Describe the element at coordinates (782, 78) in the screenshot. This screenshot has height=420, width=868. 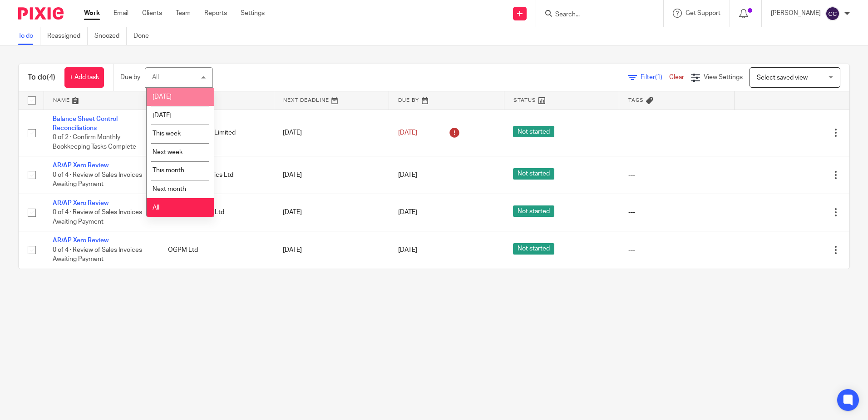
I see `span: Select saved view` at that location.